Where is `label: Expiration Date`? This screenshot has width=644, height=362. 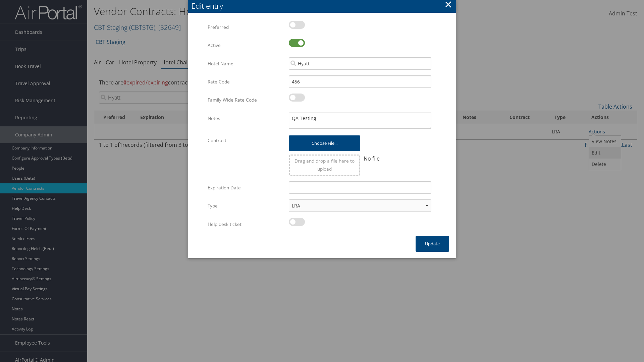 label: Expiration Date is located at coordinates (246, 187).